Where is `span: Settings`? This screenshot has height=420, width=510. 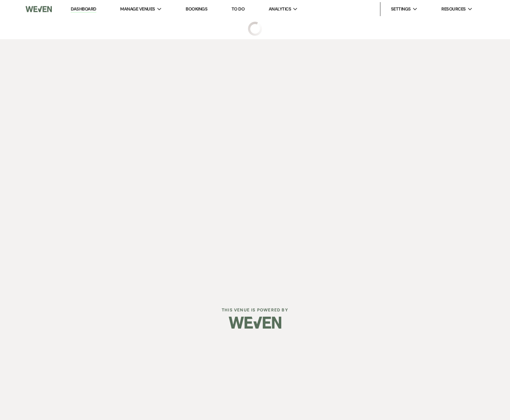 span: Settings is located at coordinates (401, 9).